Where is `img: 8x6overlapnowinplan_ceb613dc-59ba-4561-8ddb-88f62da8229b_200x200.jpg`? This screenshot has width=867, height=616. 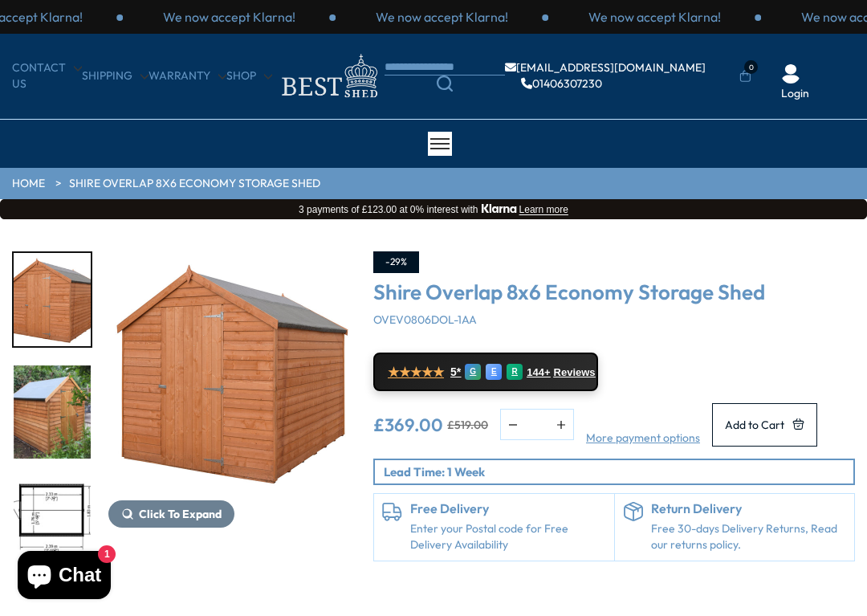
img: 8x6overlapnowinplan_ceb613dc-59ba-4561-8ddb-88f62da8229b_200x200.jpg is located at coordinates (53, 525).